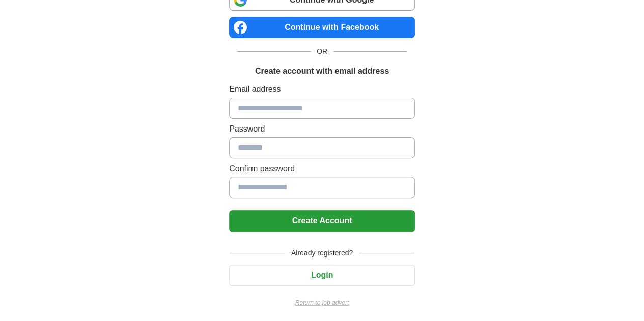 Image resolution: width=644 pixels, height=321 pixels. Describe the element at coordinates (321, 221) in the screenshot. I see `button: Create Account` at that location.